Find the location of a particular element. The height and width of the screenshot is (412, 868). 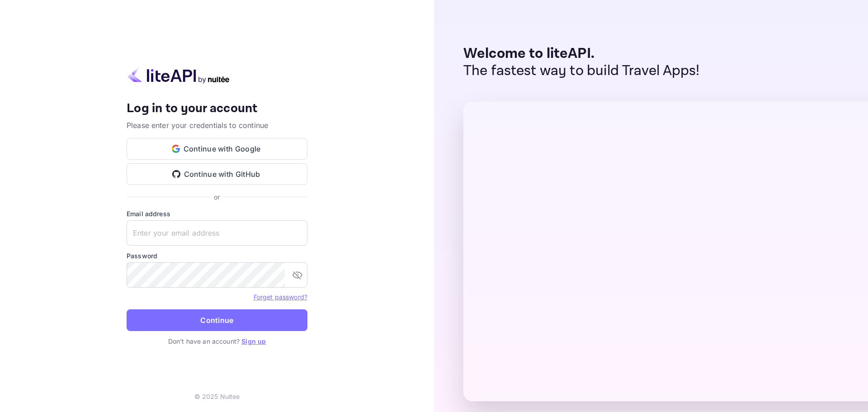

a: Forget password? is located at coordinates (280, 297).